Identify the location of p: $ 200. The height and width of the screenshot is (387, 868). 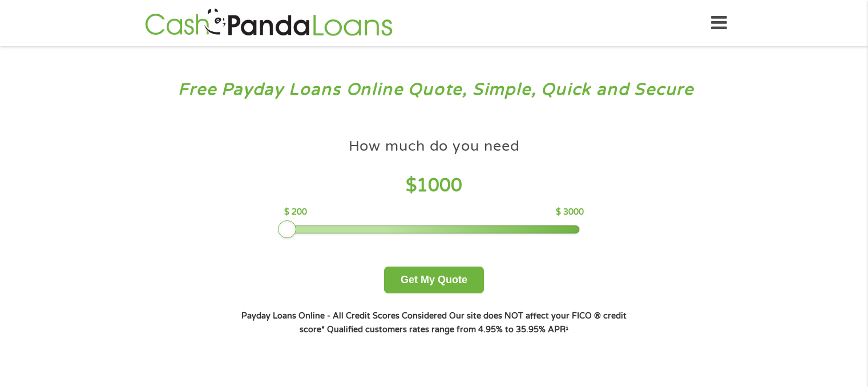
(296, 212).